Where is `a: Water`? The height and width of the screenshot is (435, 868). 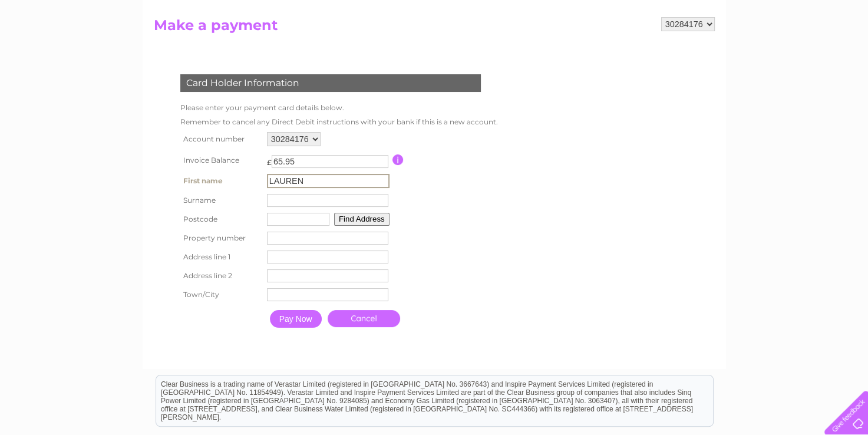
a: Water is located at coordinates (672, 54).